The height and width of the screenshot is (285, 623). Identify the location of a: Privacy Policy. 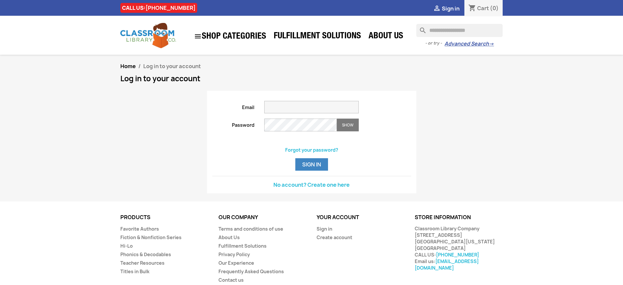
(234, 254).